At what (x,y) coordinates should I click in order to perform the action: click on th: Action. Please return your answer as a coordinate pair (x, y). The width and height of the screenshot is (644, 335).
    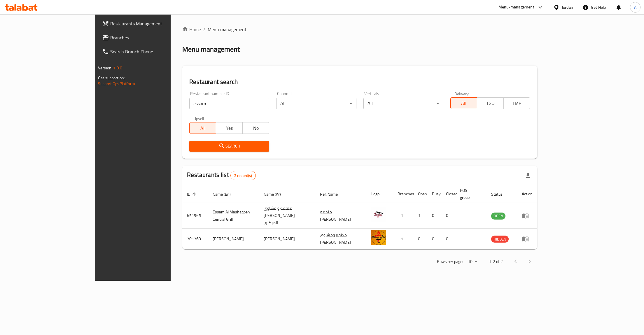
    Looking at the image, I should click on (527, 194).